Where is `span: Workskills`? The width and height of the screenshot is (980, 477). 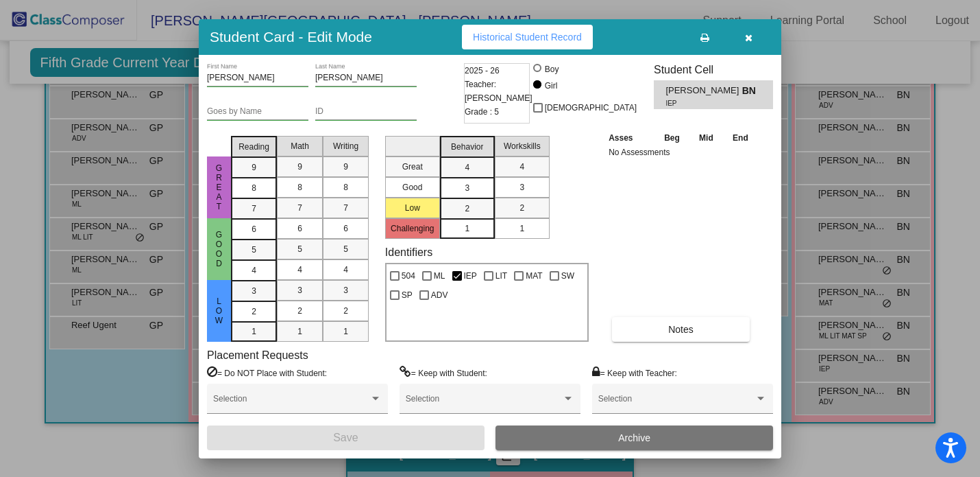 span: Workskills is located at coordinates (522, 146).